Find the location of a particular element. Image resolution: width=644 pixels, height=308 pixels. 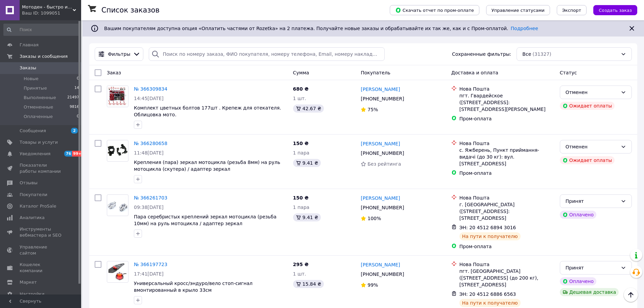

button: Экспорт is located at coordinates (572, 10).